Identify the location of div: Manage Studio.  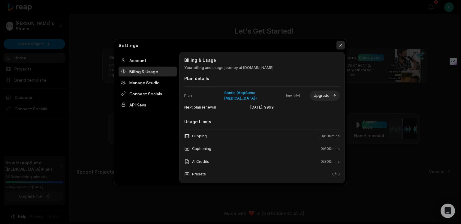
(148, 83).